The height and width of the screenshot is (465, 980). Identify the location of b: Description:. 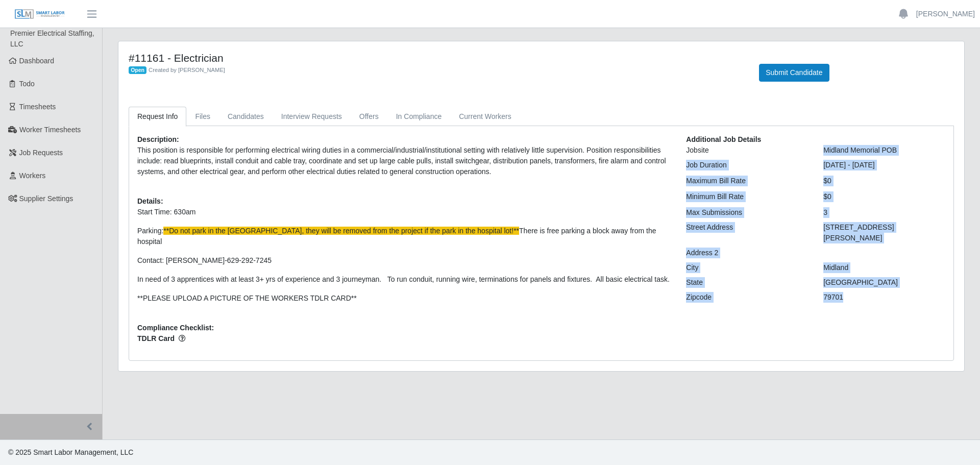
(158, 140).